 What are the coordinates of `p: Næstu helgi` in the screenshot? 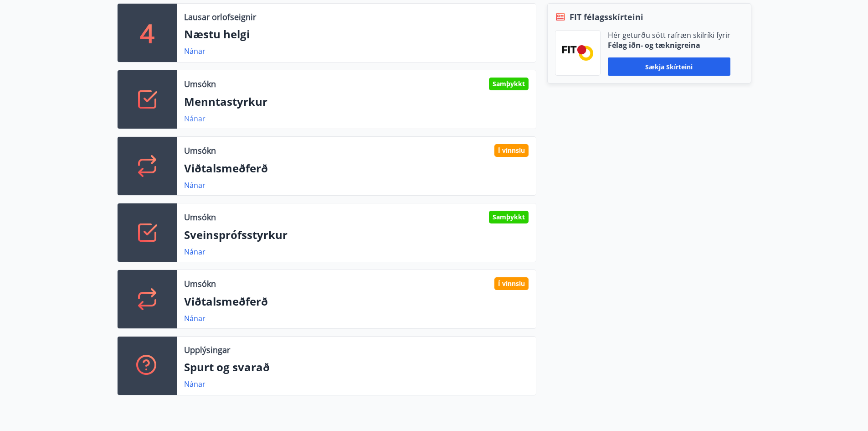 It's located at (356, 34).